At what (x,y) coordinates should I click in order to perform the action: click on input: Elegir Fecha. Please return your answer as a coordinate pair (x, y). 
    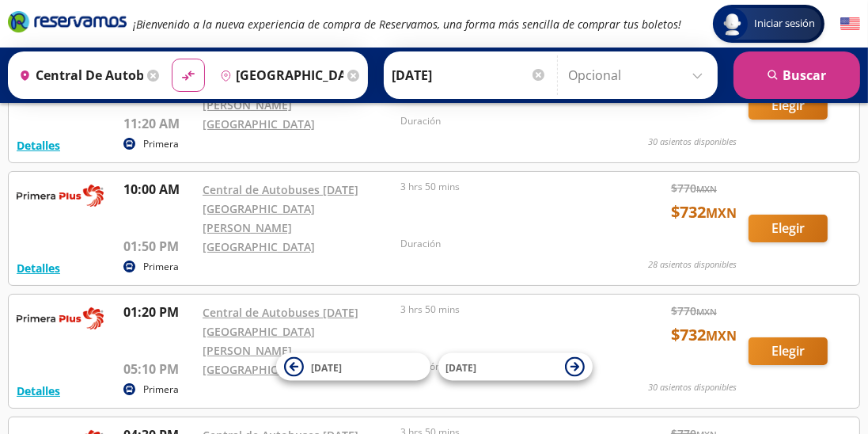
    Looking at the image, I should click on (469, 75).